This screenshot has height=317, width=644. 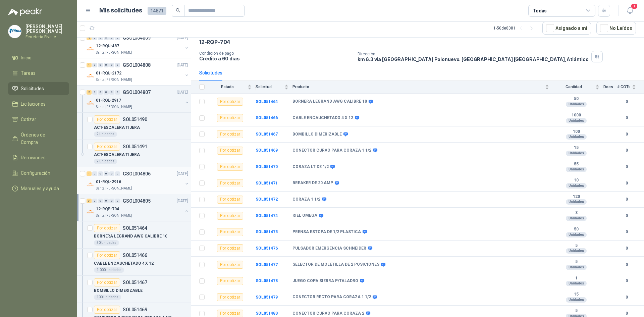 I want to click on b: 10, so click(x=577, y=181).